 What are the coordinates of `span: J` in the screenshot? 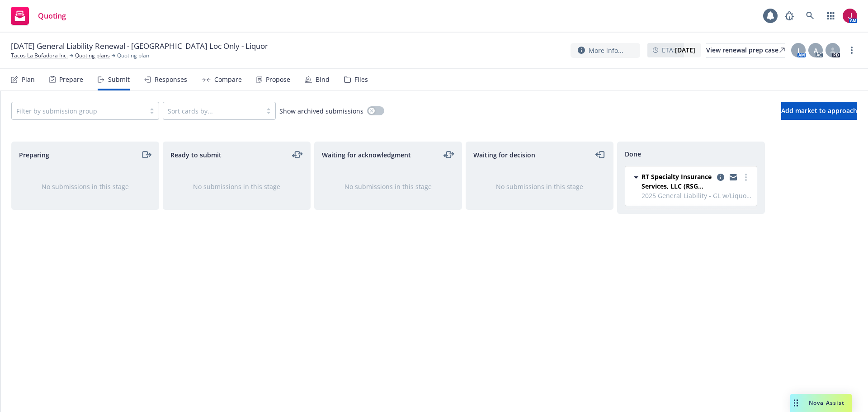 It's located at (798, 50).